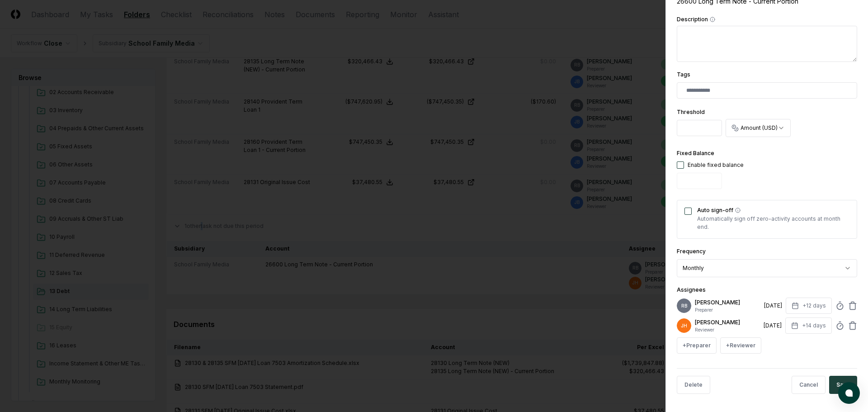 The width and height of the screenshot is (868, 412). Describe the element at coordinates (738, 210) in the screenshot. I see `button: Auto sign-off` at that location.